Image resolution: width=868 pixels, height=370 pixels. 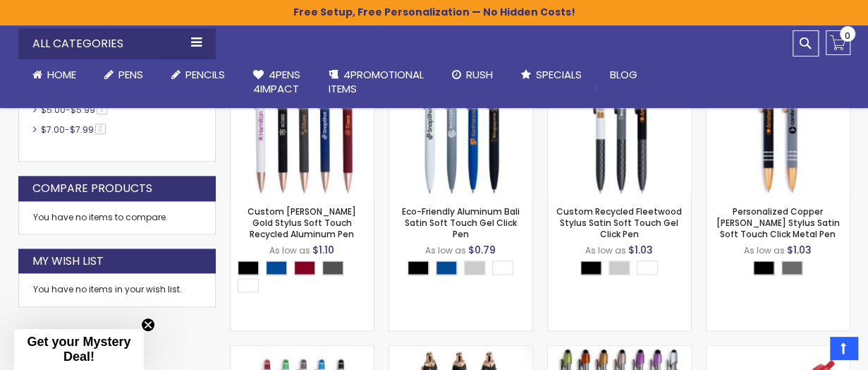 I want to click on span: Pencils, so click(x=205, y=74).